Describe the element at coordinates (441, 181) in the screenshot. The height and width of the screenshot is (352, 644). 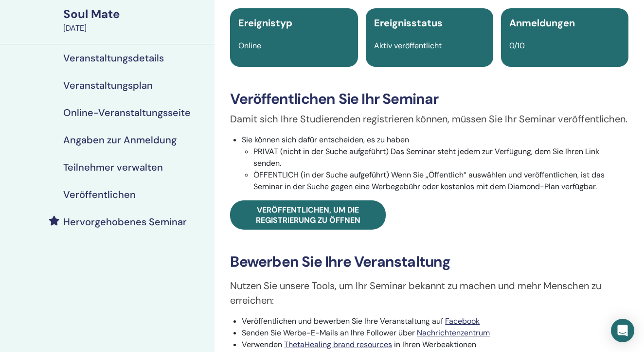
I see `li: ÖFFENTLICH (in der Suche aufgeführt) Wenn Sie „Öffentlich“ auswählen und veröffentlichen, ist das...` at that location.